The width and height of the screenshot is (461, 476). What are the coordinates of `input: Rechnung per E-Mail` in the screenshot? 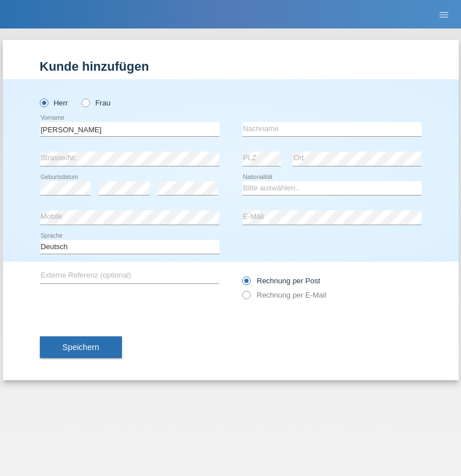 It's located at (245, 297).